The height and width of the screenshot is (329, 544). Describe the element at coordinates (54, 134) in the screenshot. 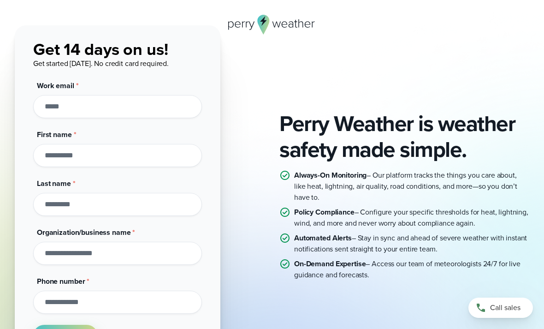

I see `span: First name` at that location.